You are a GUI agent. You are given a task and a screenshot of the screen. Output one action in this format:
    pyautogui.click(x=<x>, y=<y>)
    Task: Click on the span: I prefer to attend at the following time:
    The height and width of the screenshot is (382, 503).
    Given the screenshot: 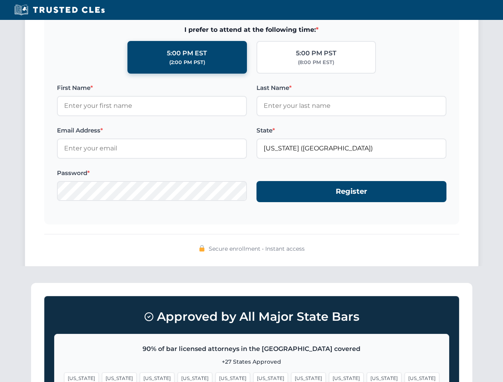 What is the action you would take?
    pyautogui.click(x=252, y=30)
    